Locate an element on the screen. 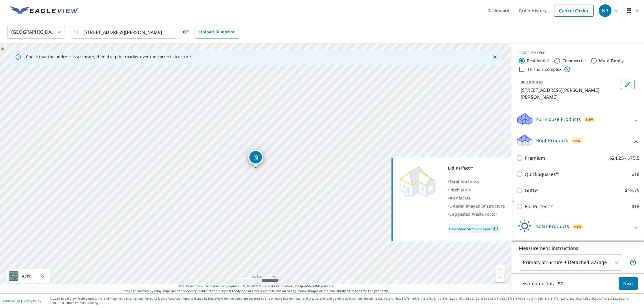 The image size is (644, 308). p: BUILDING ID is located at coordinates (532, 82).